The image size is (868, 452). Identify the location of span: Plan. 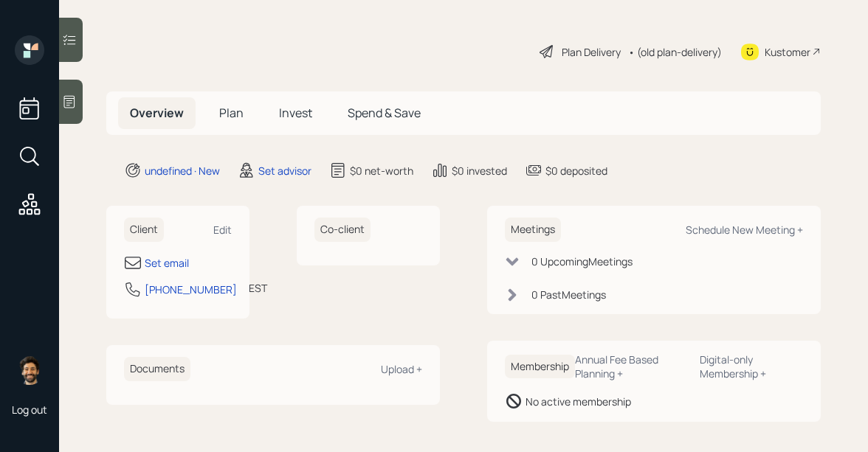
(231, 113).